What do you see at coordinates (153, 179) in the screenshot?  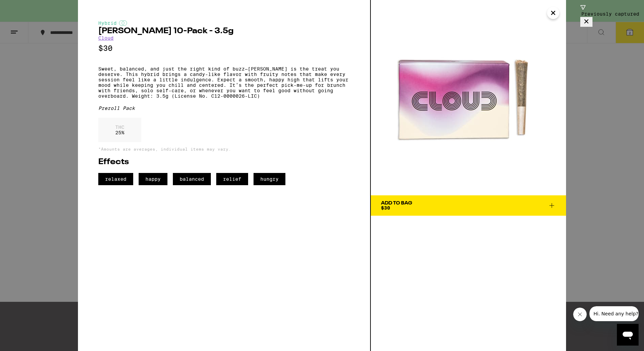 I see `span: happy` at bounding box center [153, 179].